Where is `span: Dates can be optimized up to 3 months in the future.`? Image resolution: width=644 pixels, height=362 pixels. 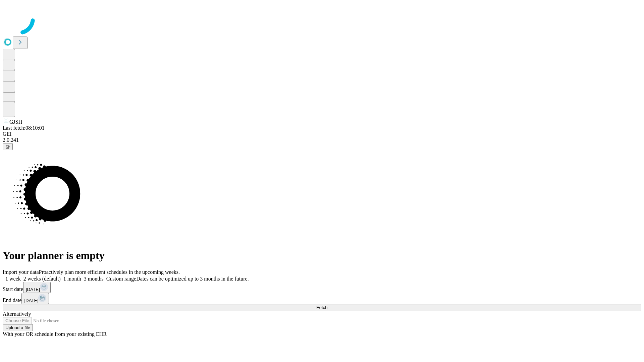 span: Dates can be optimized up to 3 months in the future. is located at coordinates (192, 279).